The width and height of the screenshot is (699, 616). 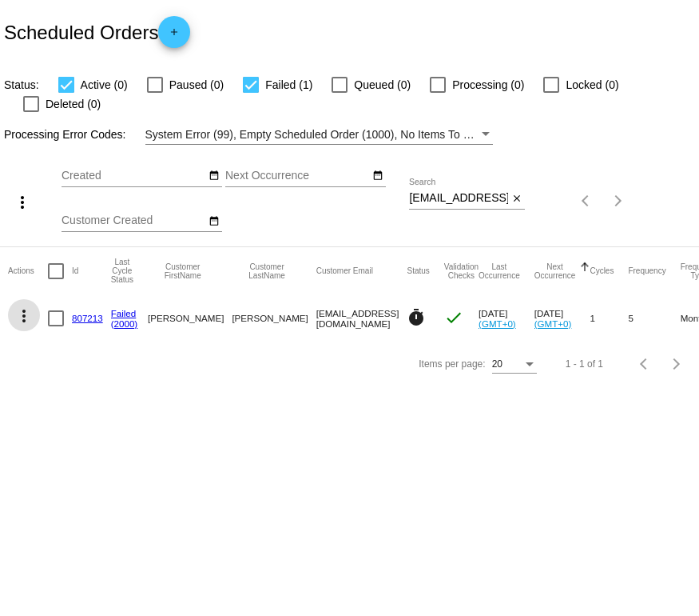 What do you see at coordinates (174, 36) in the screenshot?
I see `mat-icon: add` at bounding box center [174, 36].